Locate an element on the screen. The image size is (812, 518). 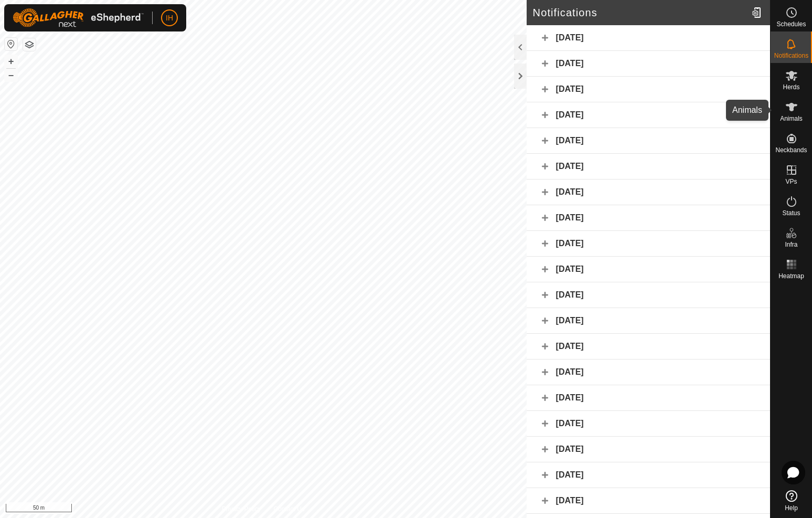
span: VPs is located at coordinates (791, 182).